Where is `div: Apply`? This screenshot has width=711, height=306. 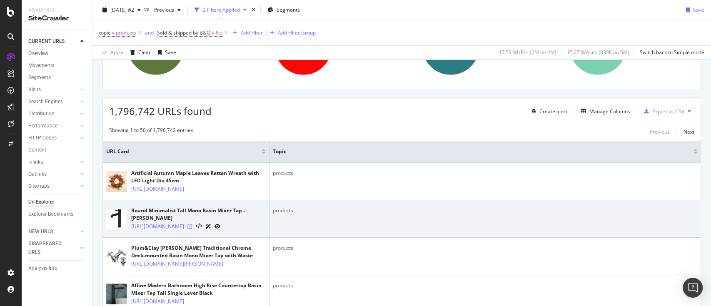
div: Apply is located at coordinates (117, 52).